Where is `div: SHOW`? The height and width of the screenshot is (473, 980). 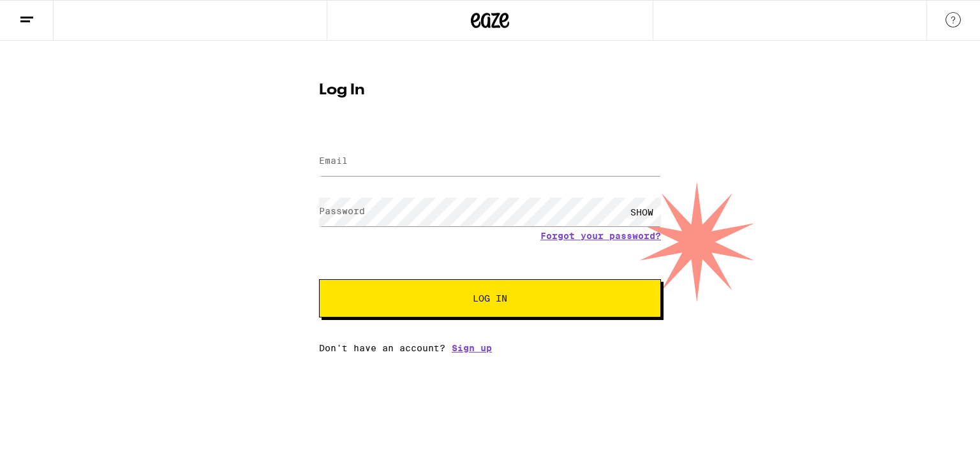
div: SHOW is located at coordinates (642, 212).